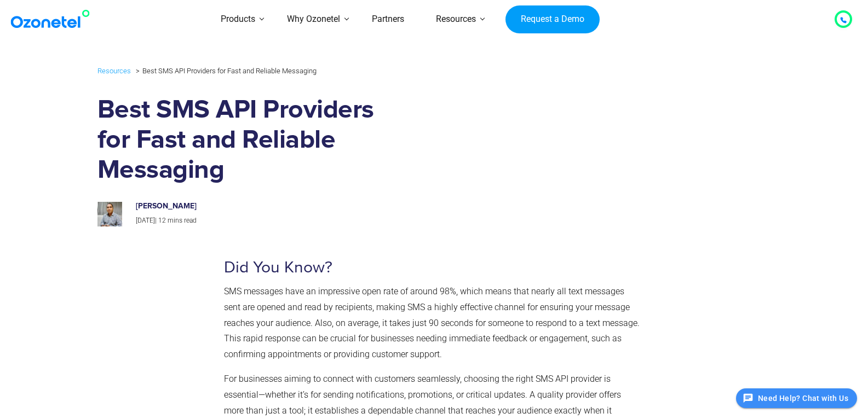 This screenshot has height=419, width=868. I want to click on a: Resources, so click(114, 71).